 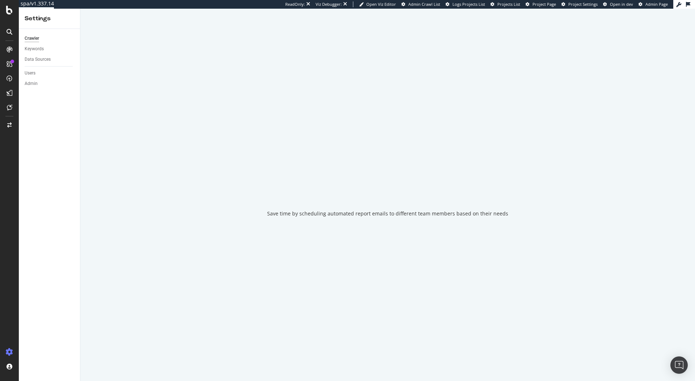 What do you see at coordinates (49, 18) in the screenshot?
I see `div: Settings` at bounding box center [49, 18].